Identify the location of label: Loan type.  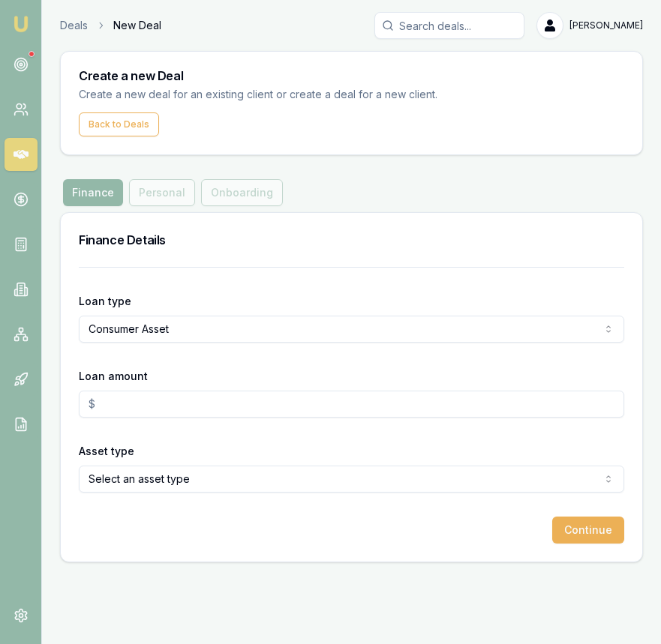
(105, 301).